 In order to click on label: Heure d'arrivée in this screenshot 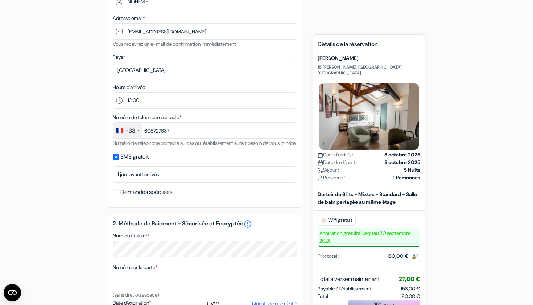, I will do `click(129, 87)`.